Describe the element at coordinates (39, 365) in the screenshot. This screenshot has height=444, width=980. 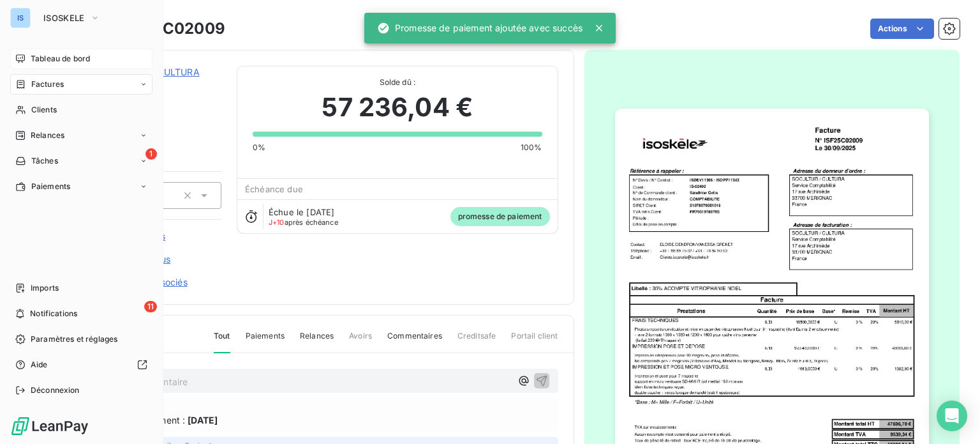
I see `span: Aide` at that location.